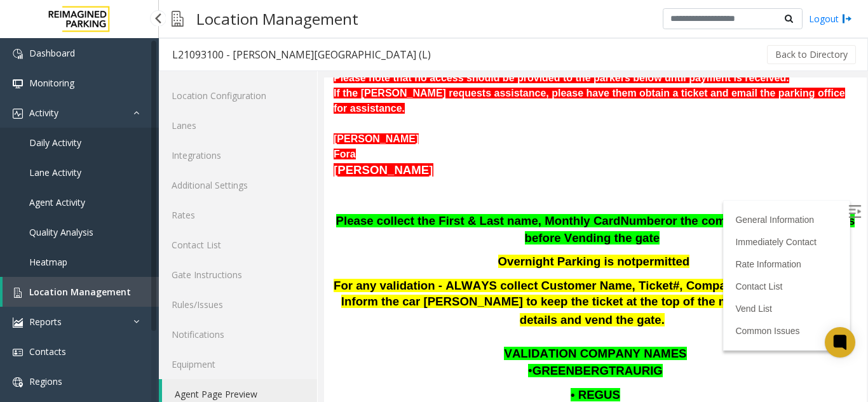  I want to click on span: Heatmap, so click(48, 262).